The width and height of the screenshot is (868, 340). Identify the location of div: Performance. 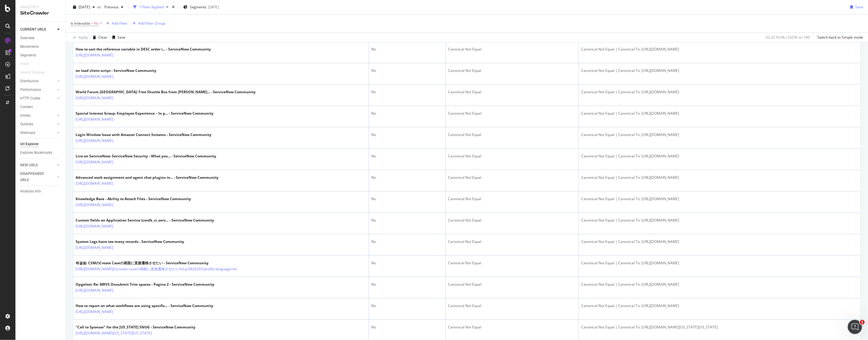
(30, 90).